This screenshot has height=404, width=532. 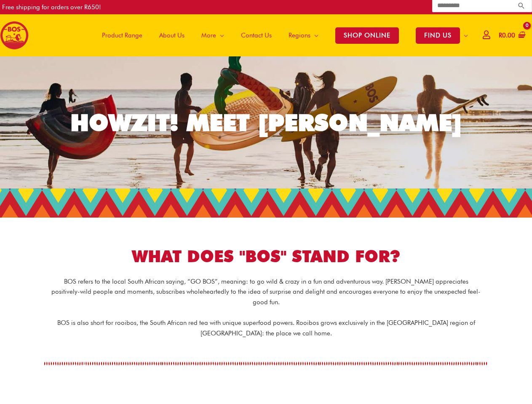 What do you see at coordinates (300, 35) in the screenshot?
I see `span: Regions` at bounding box center [300, 35].